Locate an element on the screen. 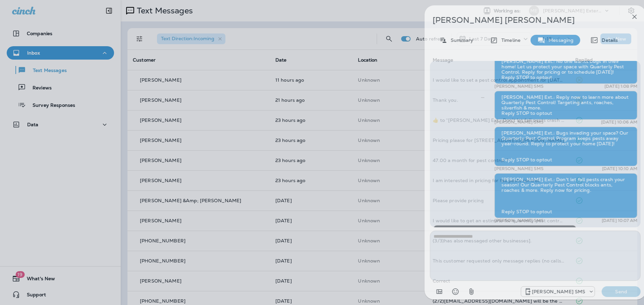 Image resolution: width=644 pixels, height=305 pixels. button: Add in a premade template is located at coordinates (439, 291).